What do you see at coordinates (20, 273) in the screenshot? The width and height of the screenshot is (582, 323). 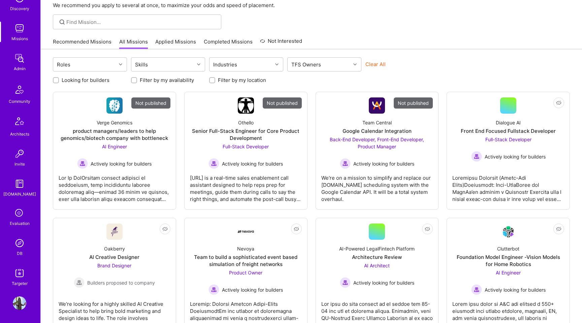 I see `img: Skill Targeter` at bounding box center [20, 273].